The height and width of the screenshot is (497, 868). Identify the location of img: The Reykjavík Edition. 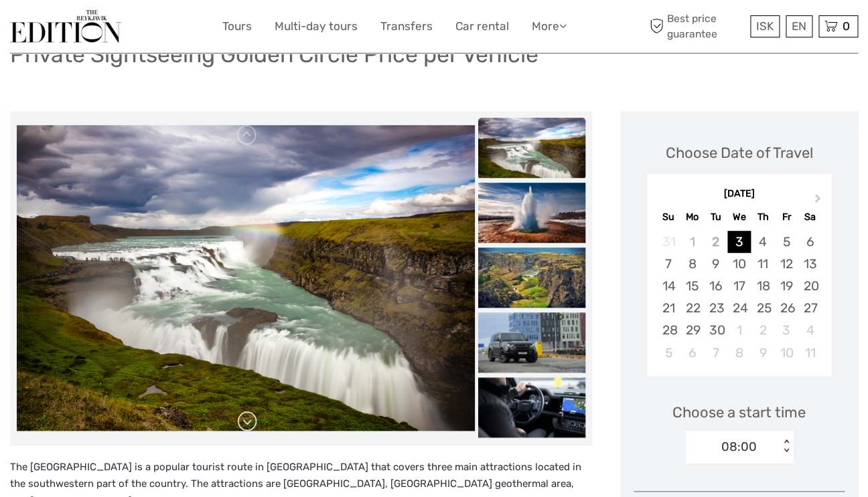
(65, 26).